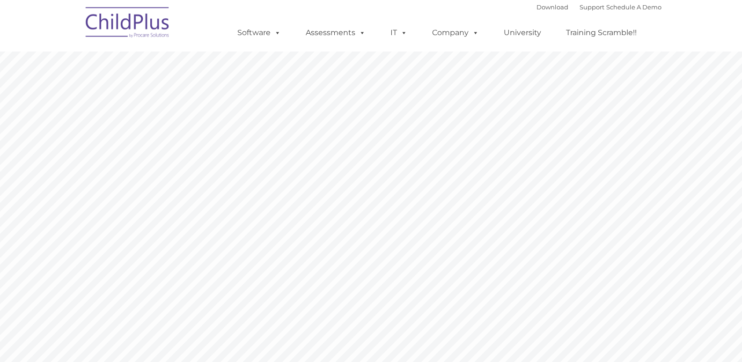 This screenshot has width=742, height=362. I want to click on rs-layer: ChildPlus is an all-in-one software solution for Head Start, EHS, Migrant, State Pre-K, or other ..., so click(524, 256).